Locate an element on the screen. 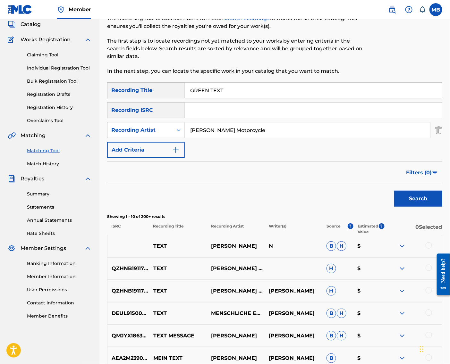 This screenshot has width=450, height=364. a: Overclaims Tool is located at coordinates (59, 121).